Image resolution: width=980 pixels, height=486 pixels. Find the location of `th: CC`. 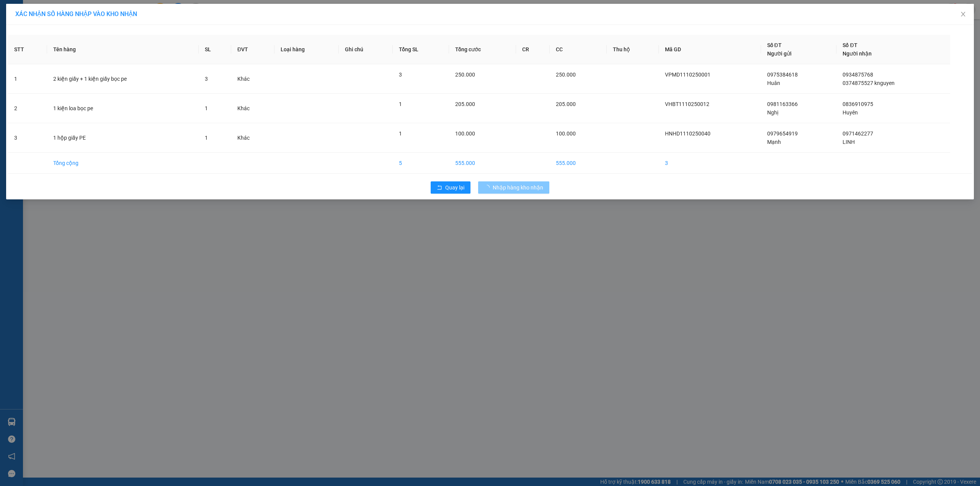

th: CC is located at coordinates (578, 49).